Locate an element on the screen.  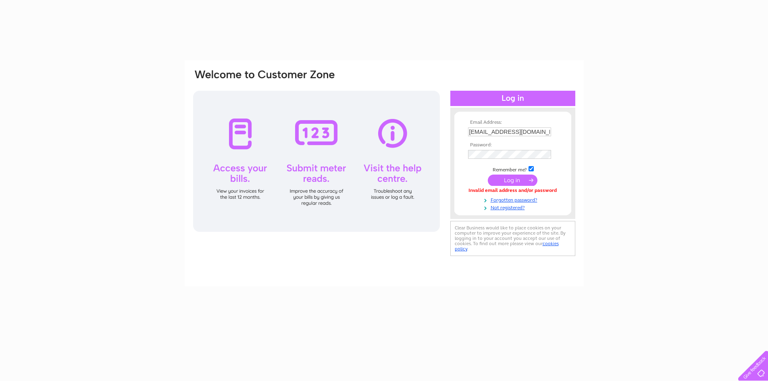
th: Email Address: is located at coordinates (513, 122).